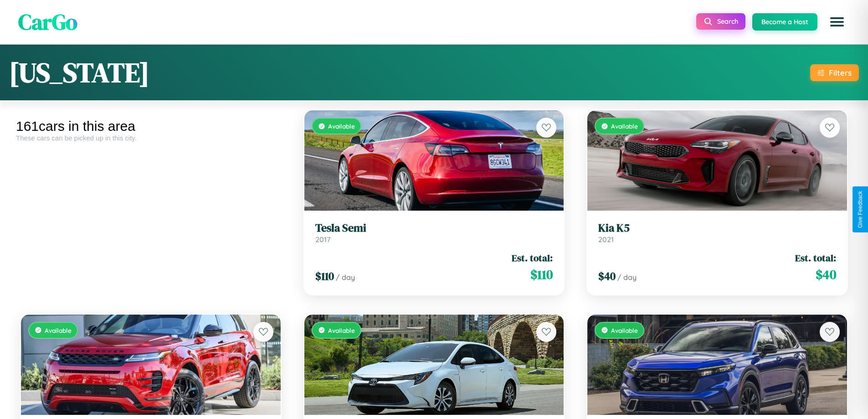  Describe the element at coordinates (840, 73) in the screenshot. I see `div: Filters` at that location.